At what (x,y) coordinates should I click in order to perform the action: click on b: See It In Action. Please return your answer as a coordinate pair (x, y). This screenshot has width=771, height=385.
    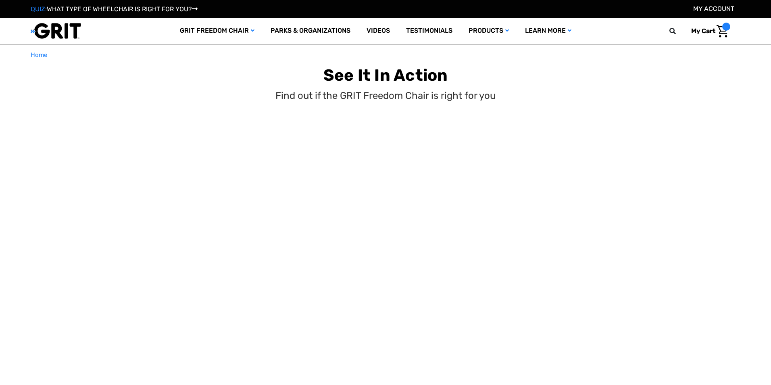
    Looking at the image, I should click on (386, 75).